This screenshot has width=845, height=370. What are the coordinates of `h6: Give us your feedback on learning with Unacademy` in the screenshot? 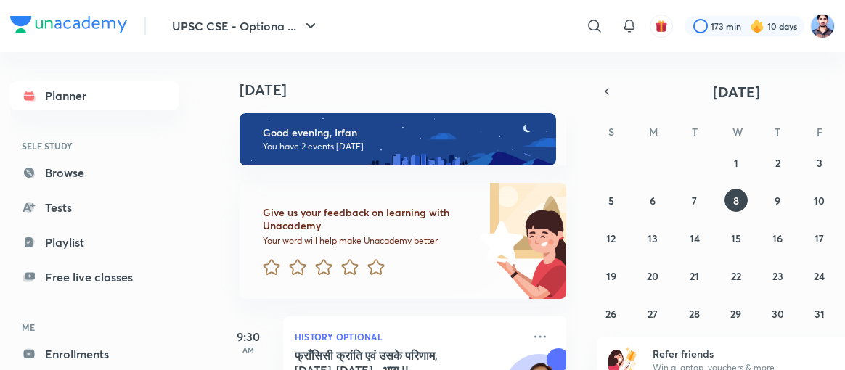 It's located at (369, 219).